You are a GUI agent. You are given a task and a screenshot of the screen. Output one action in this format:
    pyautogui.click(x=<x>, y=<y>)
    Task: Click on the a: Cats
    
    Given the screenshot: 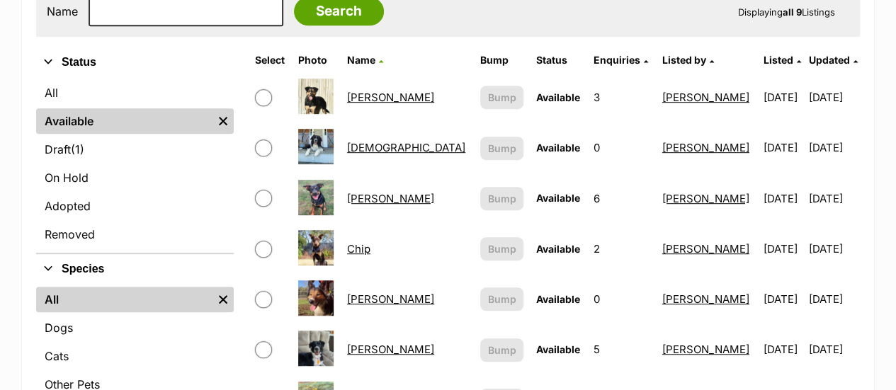 What is the action you would take?
    pyautogui.click(x=135, y=356)
    